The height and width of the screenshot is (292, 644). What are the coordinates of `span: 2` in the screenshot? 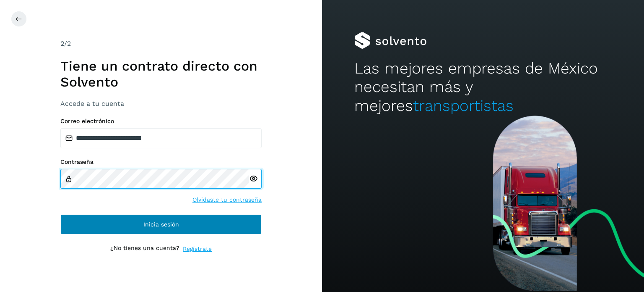 It's located at (62, 43).